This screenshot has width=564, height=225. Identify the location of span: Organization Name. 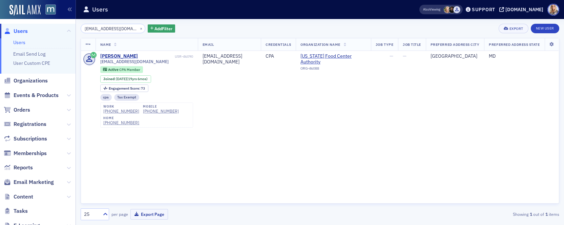
(320, 44).